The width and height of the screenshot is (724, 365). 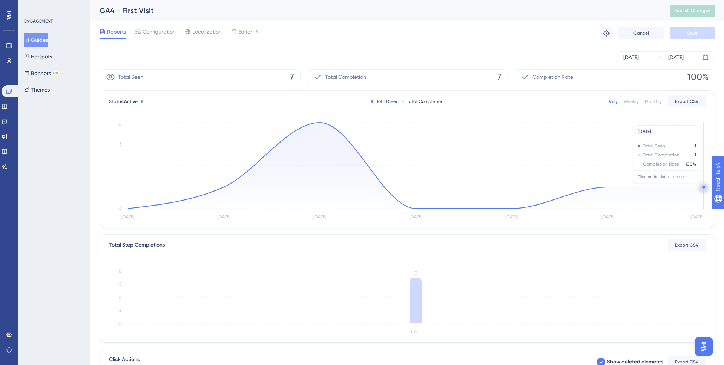 What do you see at coordinates (692, 33) in the screenshot?
I see `button: Save` at bounding box center [692, 33].